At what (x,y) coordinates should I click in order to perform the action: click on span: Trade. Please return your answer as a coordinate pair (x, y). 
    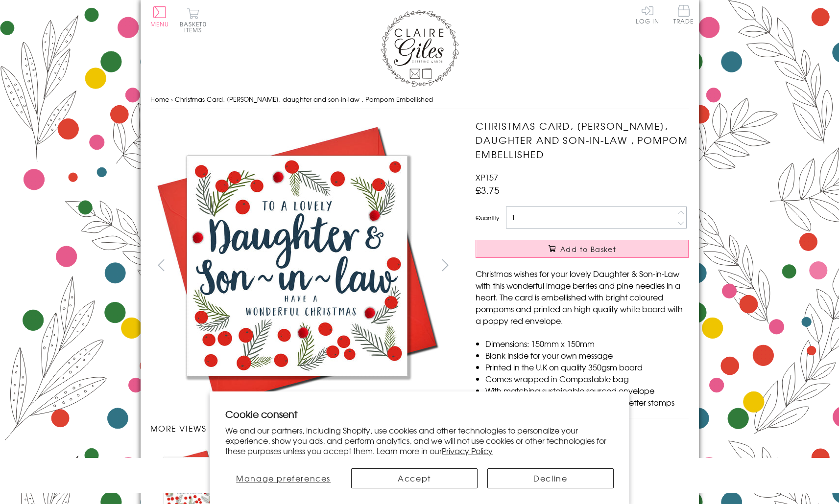
    Looking at the image, I should click on (683, 14).